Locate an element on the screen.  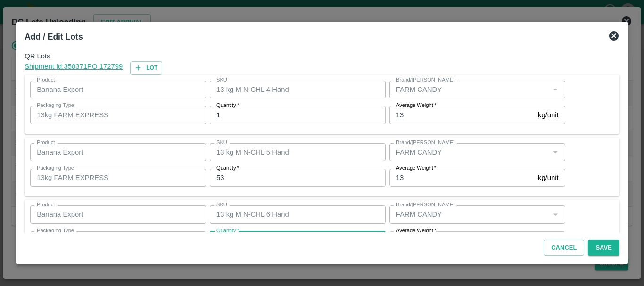
button: Cancel is located at coordinates (564, 248).